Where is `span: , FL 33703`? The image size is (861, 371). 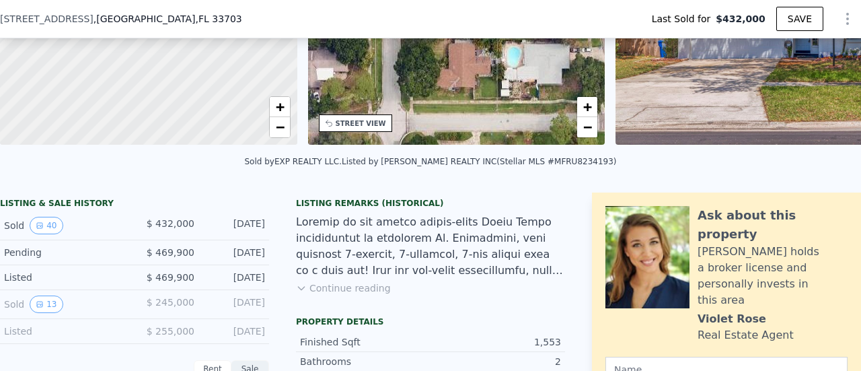
span: , FL 33703 is located at coordinates (218, 19).